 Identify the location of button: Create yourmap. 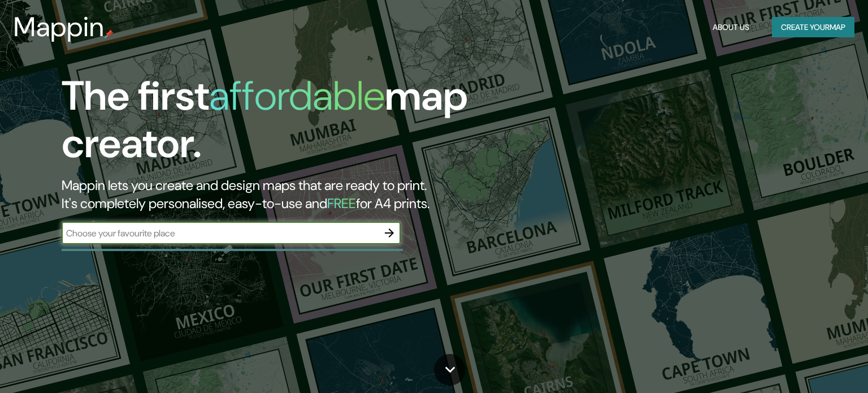
(814, 27).